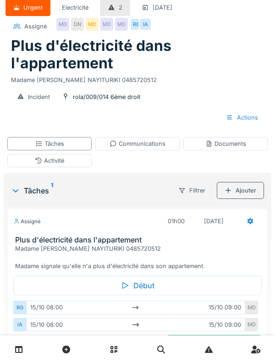  I want to click on div: rola/009/014 6ème droit, so click(106, 97).